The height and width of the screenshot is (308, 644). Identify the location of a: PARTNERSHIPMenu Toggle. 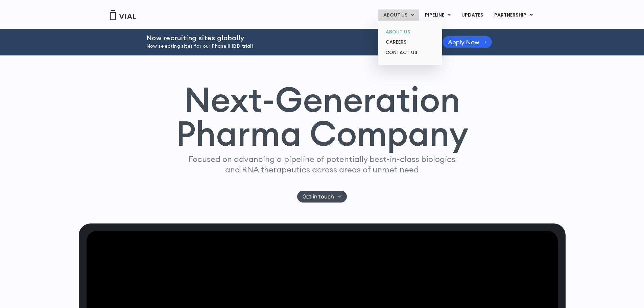
(514, 15).